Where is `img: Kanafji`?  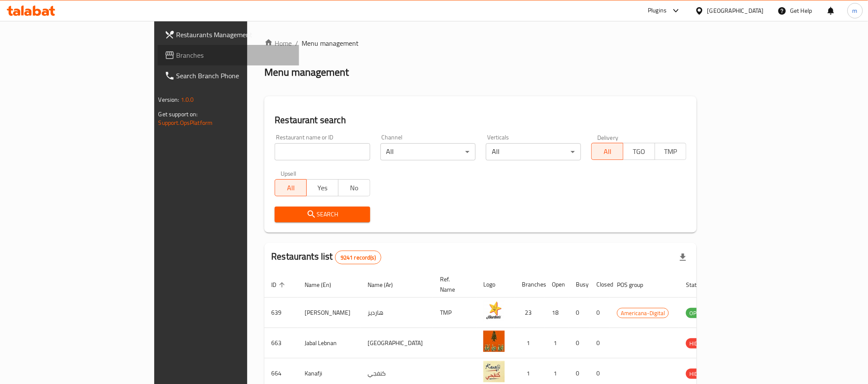
img: Kanafji is located at coordinates (494, 372).